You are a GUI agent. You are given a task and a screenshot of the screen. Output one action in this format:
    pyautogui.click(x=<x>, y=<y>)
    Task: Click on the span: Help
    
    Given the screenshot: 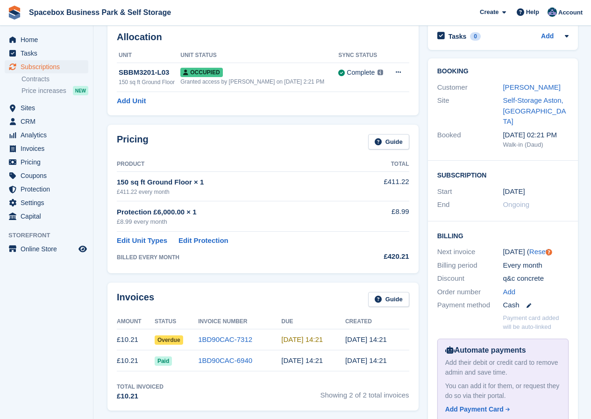 What is the action you would take?
    pyautogui.click(x=533, y=12)
    